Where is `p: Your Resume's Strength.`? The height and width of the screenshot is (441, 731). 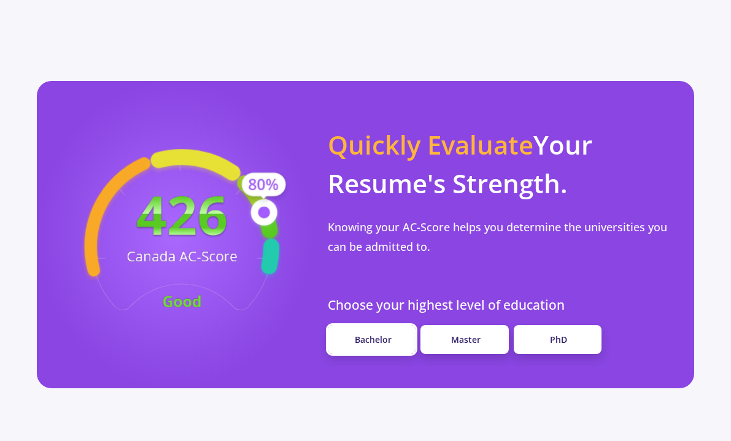 p: Your Resume's Strength. is located at coordinates (503, 164).